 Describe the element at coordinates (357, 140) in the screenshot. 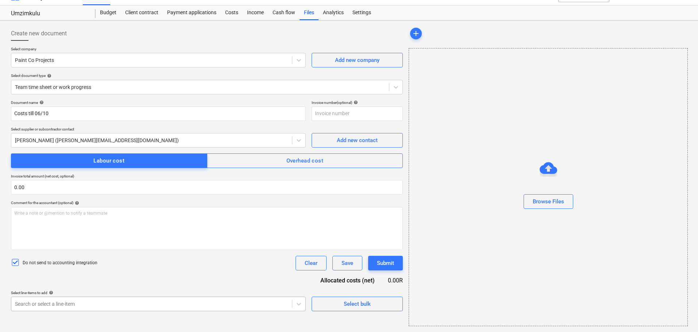

I see `button: Add new contact` at that location.